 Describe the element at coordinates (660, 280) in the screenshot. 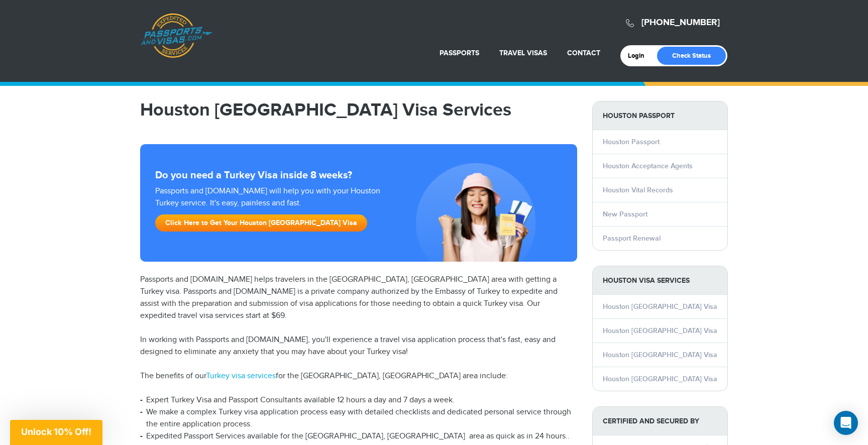

I see `strong: Houston Visa Services` at that location.